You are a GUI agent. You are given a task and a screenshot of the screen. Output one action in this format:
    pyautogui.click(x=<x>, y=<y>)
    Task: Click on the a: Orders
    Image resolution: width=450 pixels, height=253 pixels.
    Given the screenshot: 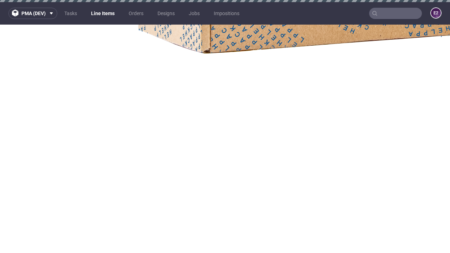 What is the action you would take?
    pyautogui.click(x=136, y=13)
    